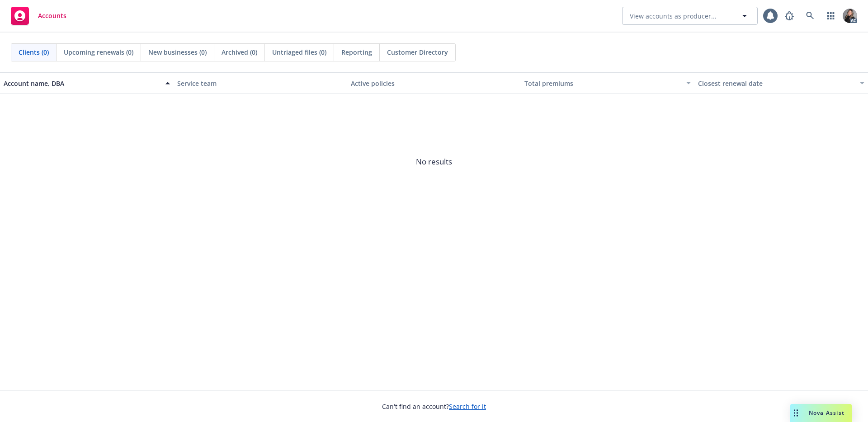 The width and height of the screenshot is (868, 422). What do you see at coordinates (434, 406) in the screenshot?
I see `span: Can't find an account?` at bounding box center [434, 406].